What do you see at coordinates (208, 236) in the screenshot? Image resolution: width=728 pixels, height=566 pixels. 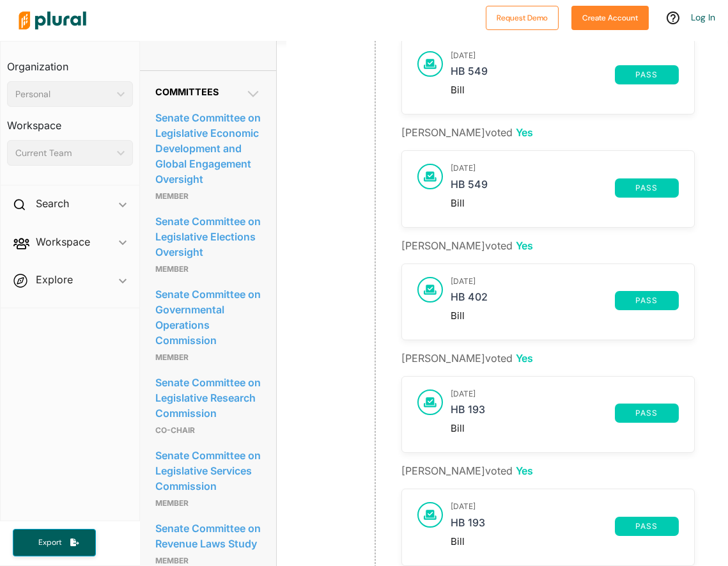 I see `a: Senate Committee on Legislative Elections Oversight` at bounding box center [208, 236].